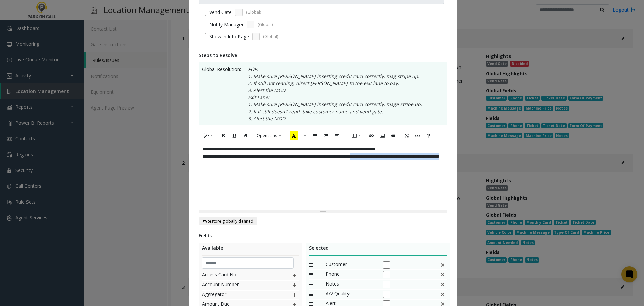  What do you see at coordinates (208, 136) in the screenshot?
I see `button: Style` at bounding box center [208, 136].